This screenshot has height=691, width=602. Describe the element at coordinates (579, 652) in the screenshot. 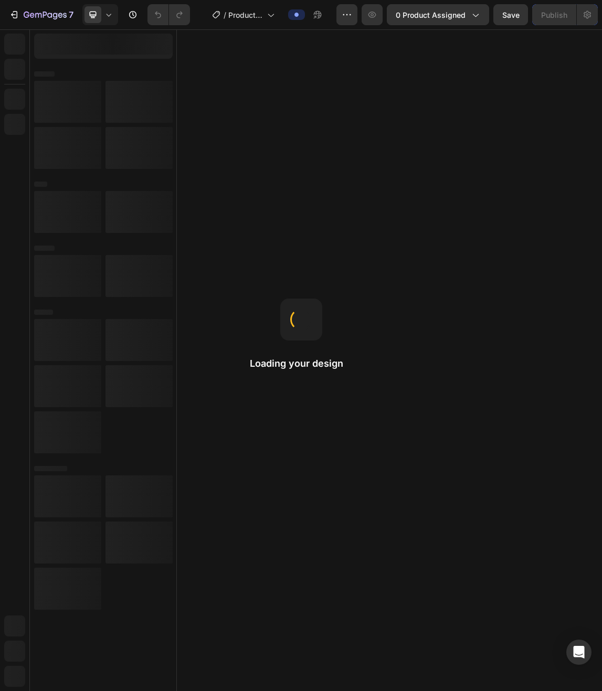

I see `div: Open Intercom Messenger` at that location.